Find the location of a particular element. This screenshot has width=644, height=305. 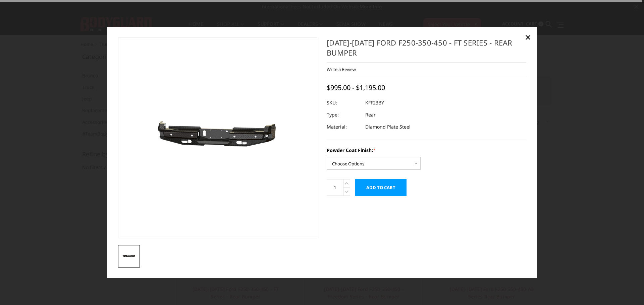

dt: SKU: is located at coordinates (343, 103).